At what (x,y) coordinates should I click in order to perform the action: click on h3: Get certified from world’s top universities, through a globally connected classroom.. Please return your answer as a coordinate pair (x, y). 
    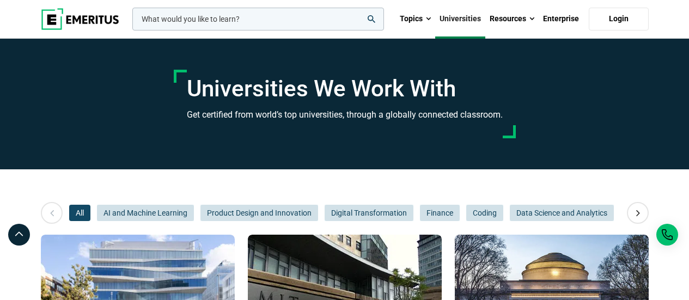
    Looking at the image, I should click on (345, 115).